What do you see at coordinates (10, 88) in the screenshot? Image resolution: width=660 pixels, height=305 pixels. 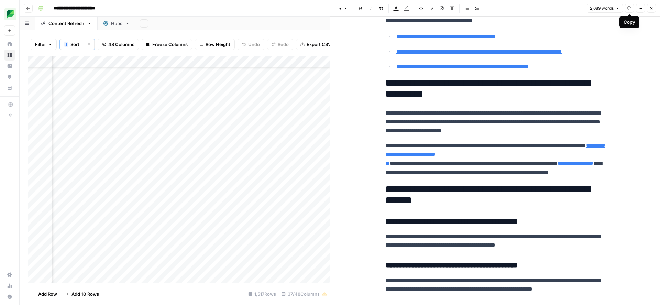 I see `a: Your Data` at bounding box center [10, 88].